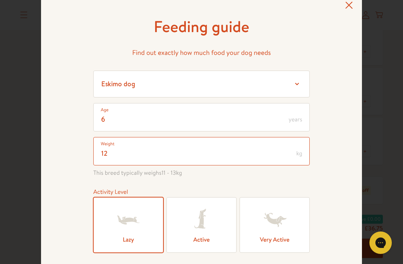  Describe the element at coordinates (201, 192) in the screenshot. I see `div: Activity Level` at that location.